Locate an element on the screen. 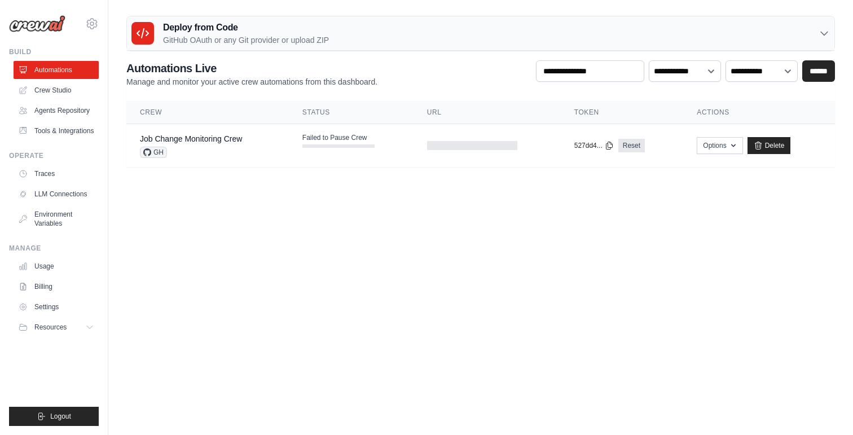 The height and width of the screenshot is (435, 853). a: Job Change Monitoring Crew is located at coordinates (191, 139).